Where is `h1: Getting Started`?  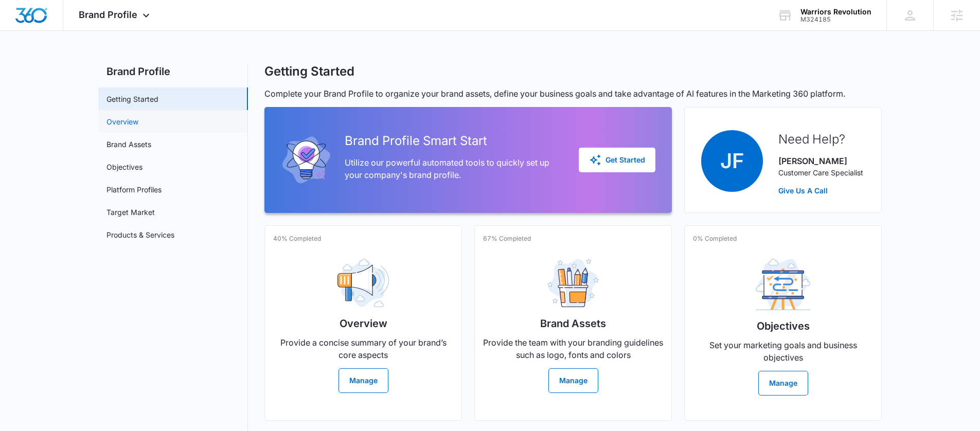
h1: Getting Started is located at coordinates (309, 72).